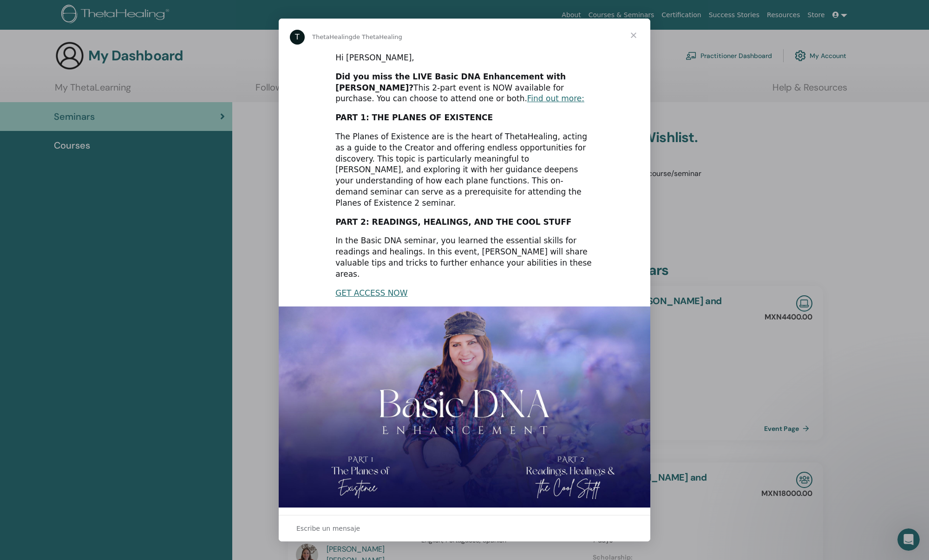 This screenshot has height=560, width=929. What do you see at coordinates (328, 528) in the screenshot?
I see `span: Escribe un mensaje` at bounding box center [328, 528].